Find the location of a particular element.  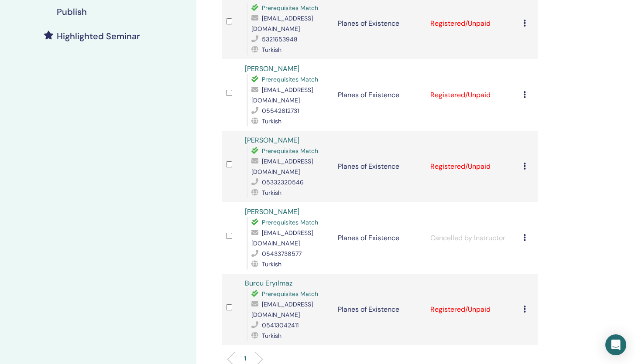

span: 05413042411 is located at coordinates (280, 325).